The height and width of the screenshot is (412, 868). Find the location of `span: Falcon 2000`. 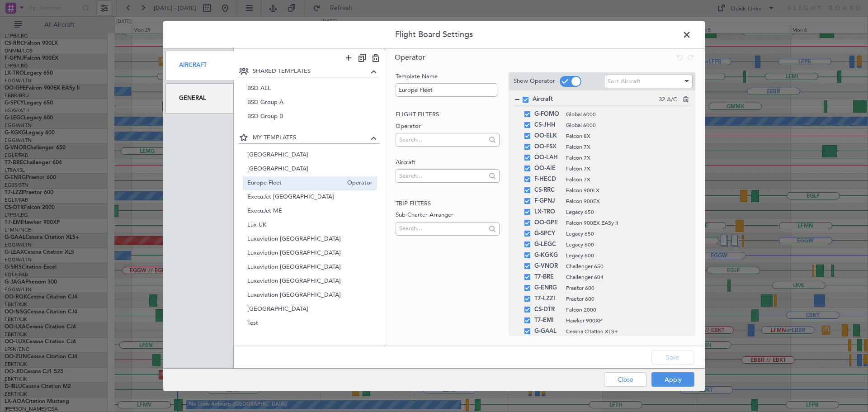

span: Falcon 2000 is located at coordinates (624, 310).